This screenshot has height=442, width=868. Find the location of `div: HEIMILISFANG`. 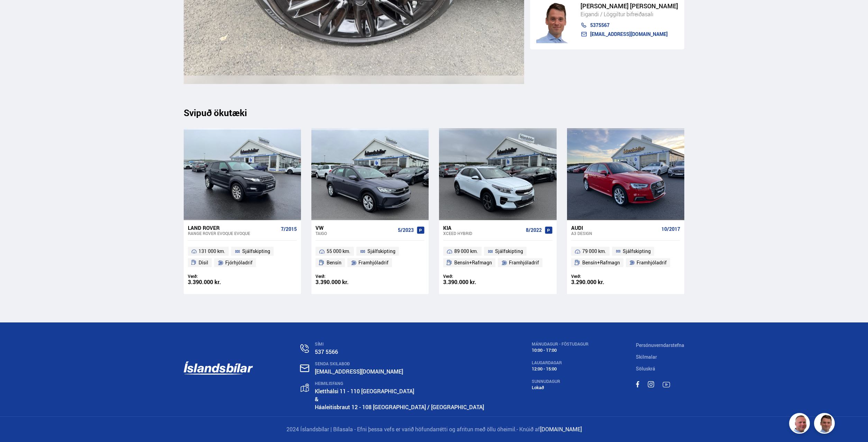

div: HEIMILISFANG is located at coordinates (399, 384).